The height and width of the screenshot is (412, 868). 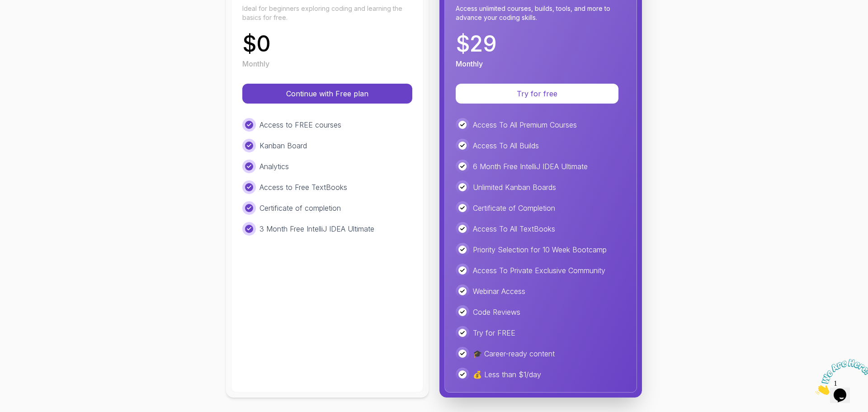 What do you see at coordinates (274, 166) in the screenshot?
I see `p: Analytics` at bounding box center [274, 166].